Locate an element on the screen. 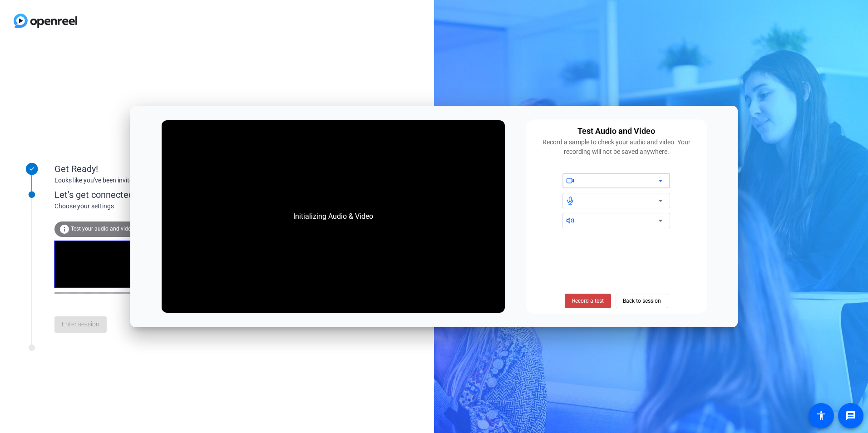  span: Back to session is located at coordinates (643, 301).